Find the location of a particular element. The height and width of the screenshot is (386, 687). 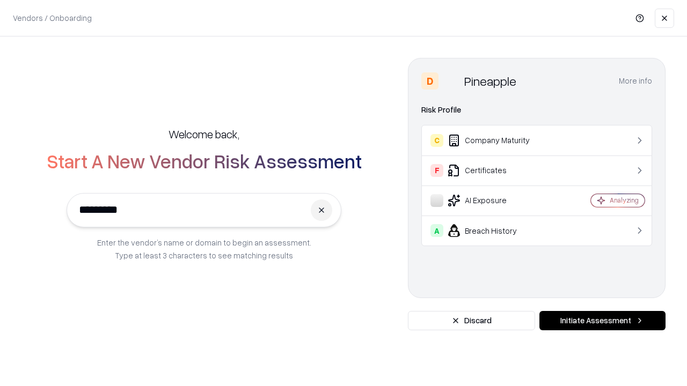

div: Breach History is located at coordinates (494, 231).